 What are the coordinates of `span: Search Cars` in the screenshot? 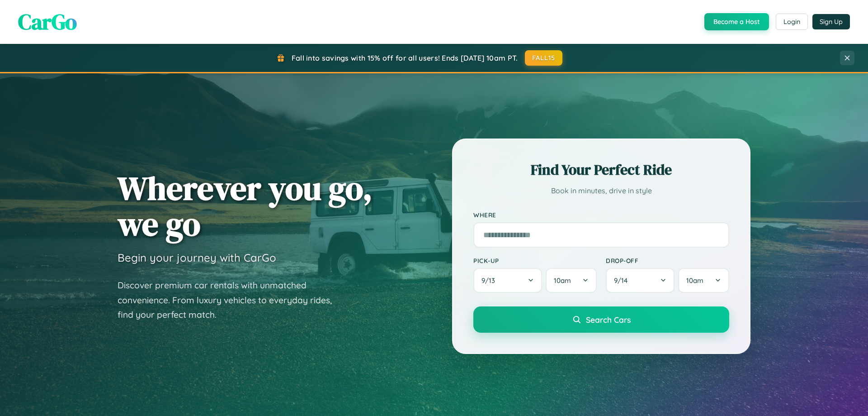 It's located at (608, 320).